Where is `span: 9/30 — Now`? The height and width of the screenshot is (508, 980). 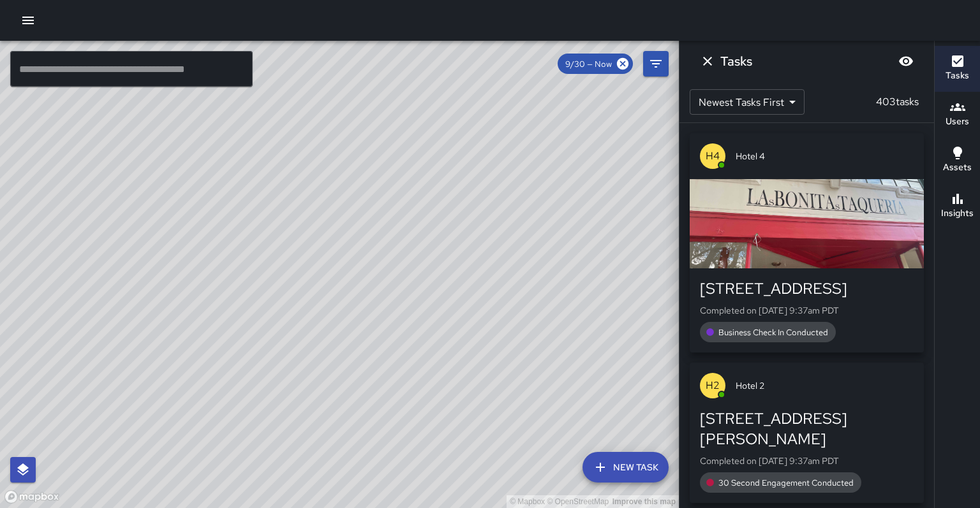
span: 9/30 — Now is located at coordinates (588, 63).